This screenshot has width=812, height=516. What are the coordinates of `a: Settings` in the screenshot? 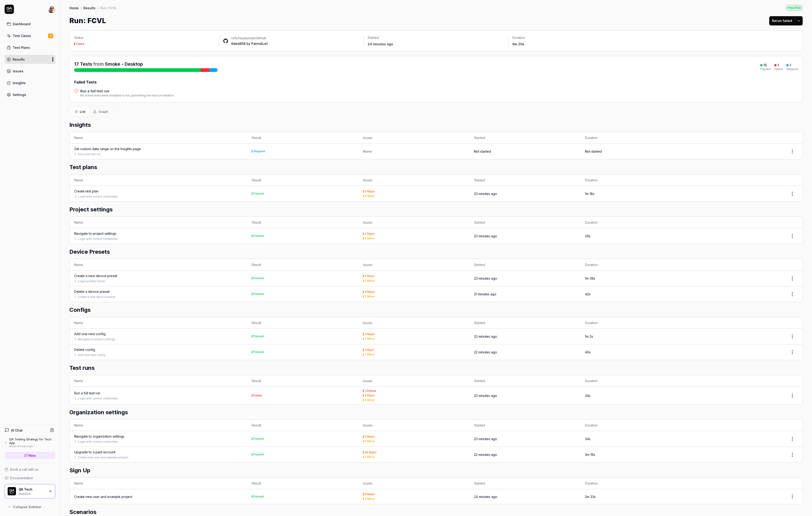 It's located at (30, 95).